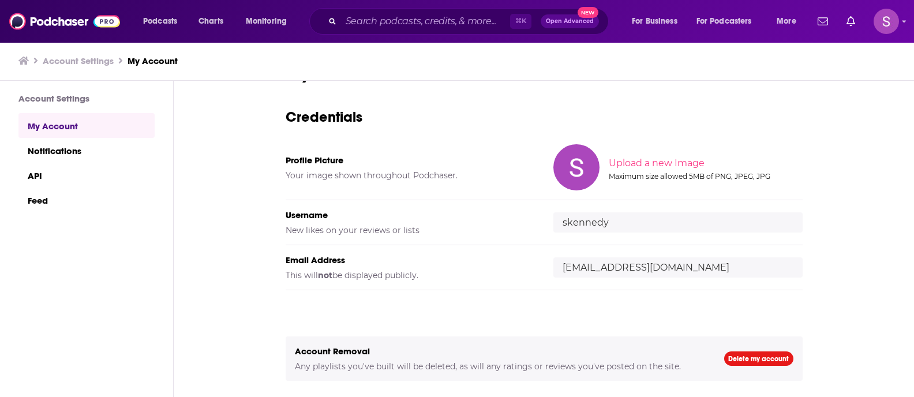 This screenshot has width=914, height=397. What do you see at coordinates (500, 366) in the screenshot?
I see `h5: Any playlists you've built will be deleted, as will any ratings or reviews you've posted on the s...` at bounding box center [500, 366].